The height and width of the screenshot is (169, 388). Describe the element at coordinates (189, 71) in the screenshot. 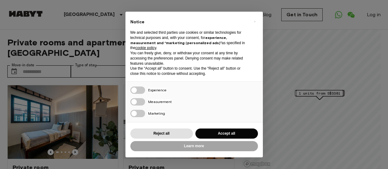

I see `p: Use the “Accept all” button to consent. Use the “Reject all” button or close this notice to conti...` at that location.